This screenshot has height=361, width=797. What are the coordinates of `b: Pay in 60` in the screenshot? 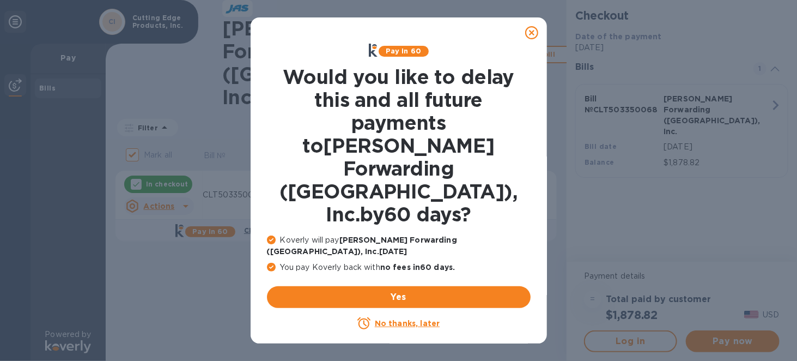 It's located at (403, 51).